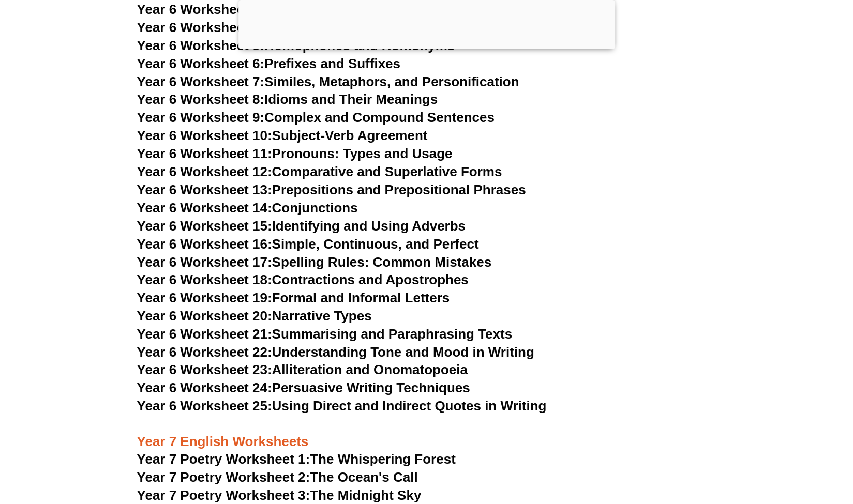 The height and width of the screenshot is (504, 853). I want to click on span: Year 6 Worksheet 6:, so click(201, 64).